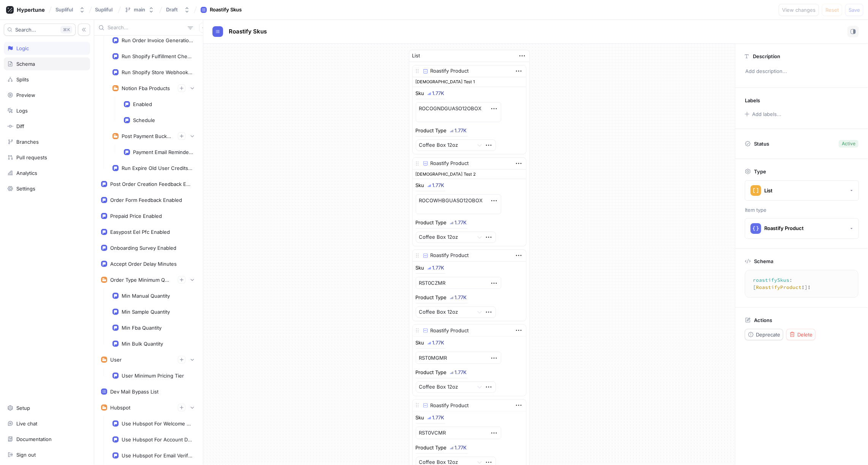 The image size is (868, 465). Describe the element at coordinates (26, 173) in the screenshot. I see `div: Analytics` at that location.